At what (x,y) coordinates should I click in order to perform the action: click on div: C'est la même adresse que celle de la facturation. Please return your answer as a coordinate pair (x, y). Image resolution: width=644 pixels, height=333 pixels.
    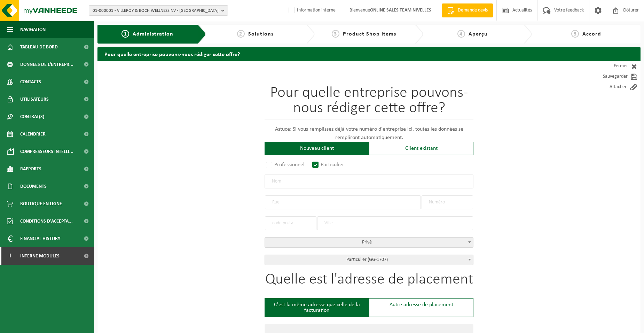
    Looking at the image, I should click on (317, 308).